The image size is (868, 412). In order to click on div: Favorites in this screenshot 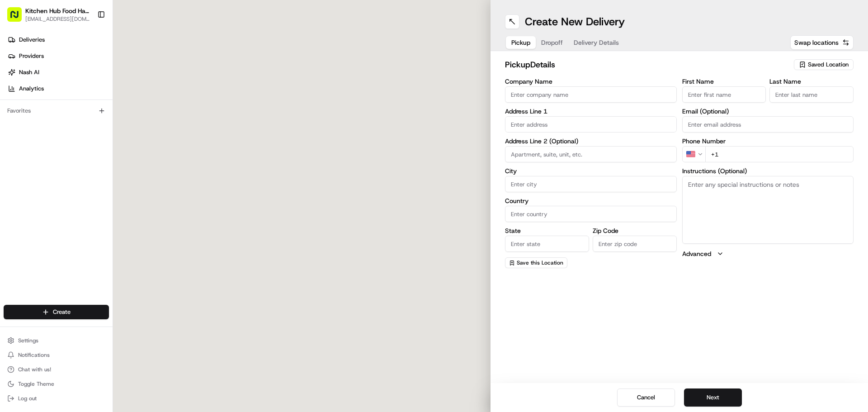, I will do `click(56, 111)`.